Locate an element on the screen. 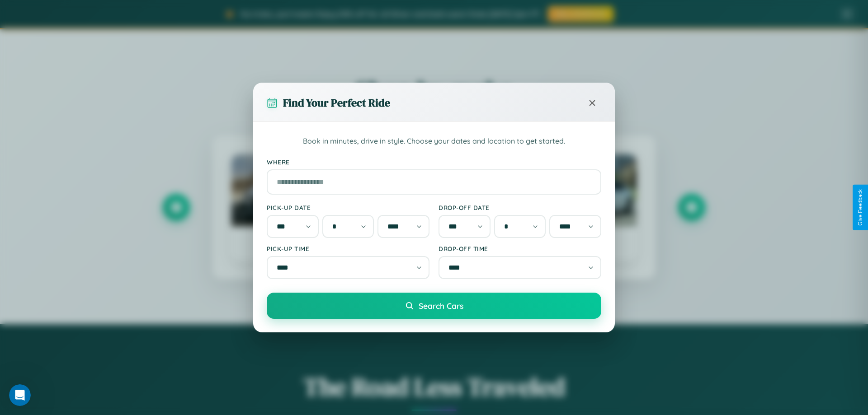 The width and height of the screenshot is (868, 415). label: Drop-off Time is located at coordinates (520, 249).